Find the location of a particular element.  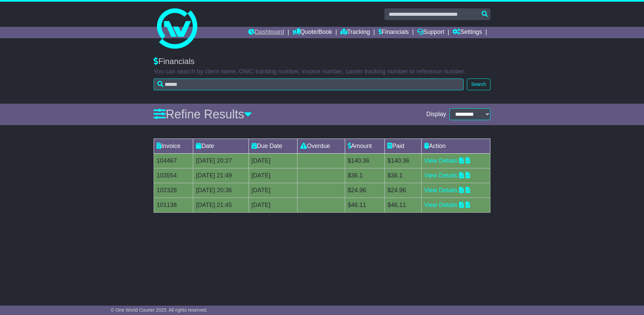

td: Action is located at coordinates (455, 146).